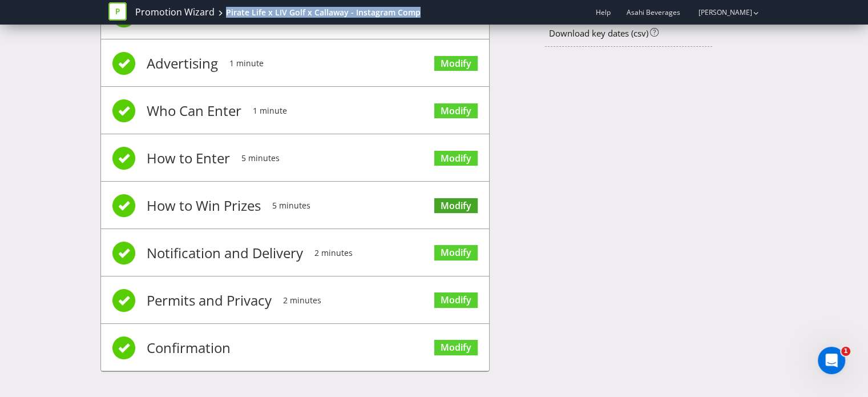  Describe the element at coordinates (845, 351) in the screenshot. I see `span: 1` at that location.